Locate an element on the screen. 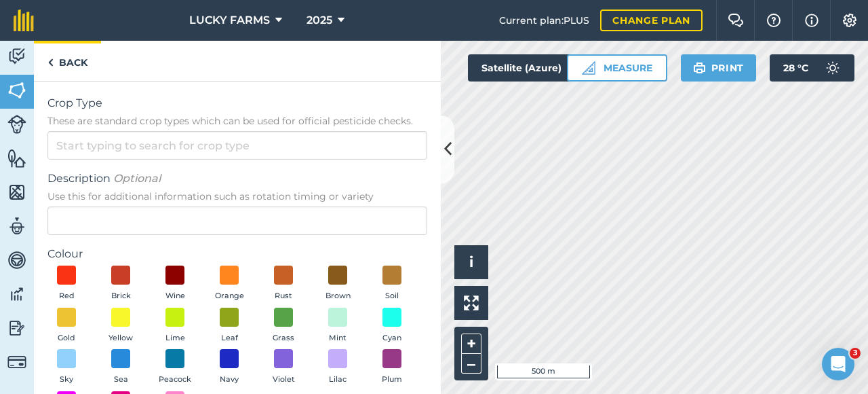 Image resolution: width=868 pixels, height=394 pixels. span: Mint is located at coordinates (338, 338).